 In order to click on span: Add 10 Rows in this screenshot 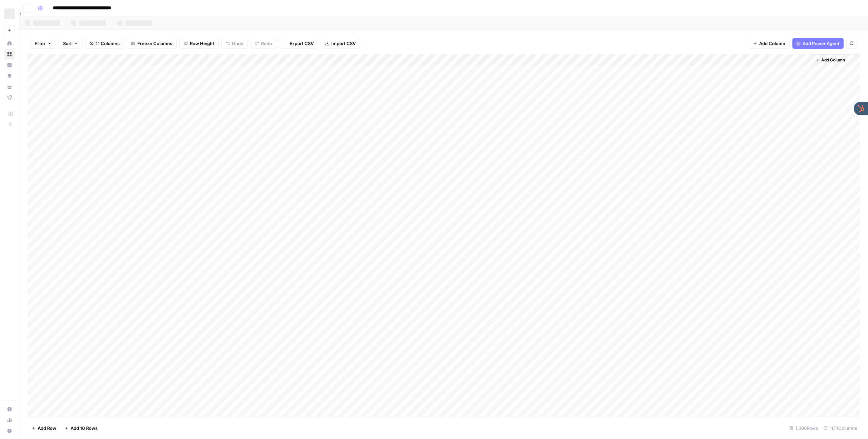, I will do `click(84, 428)`.